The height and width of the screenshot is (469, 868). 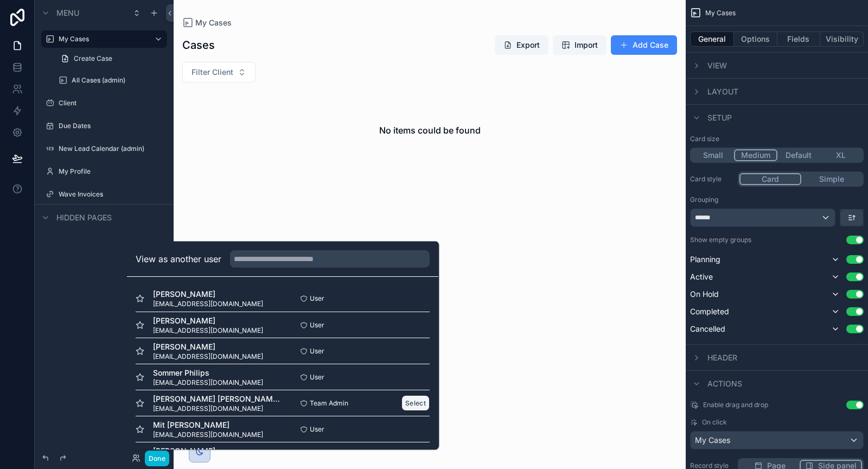 What do you see at coordinates (770, 179) in the screenshot?
I see `button: Card` at bounding box center [770, 179].